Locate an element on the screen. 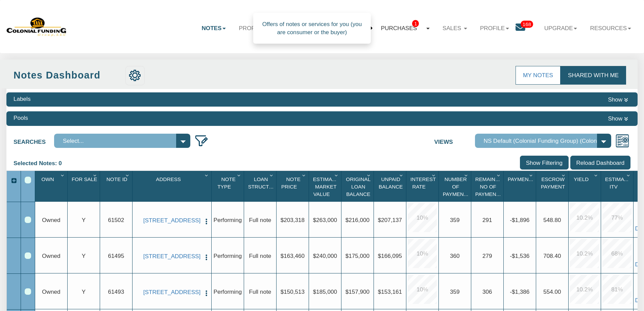 The image size is (644, 311). span: 306 is located at coordinates (488, 292).